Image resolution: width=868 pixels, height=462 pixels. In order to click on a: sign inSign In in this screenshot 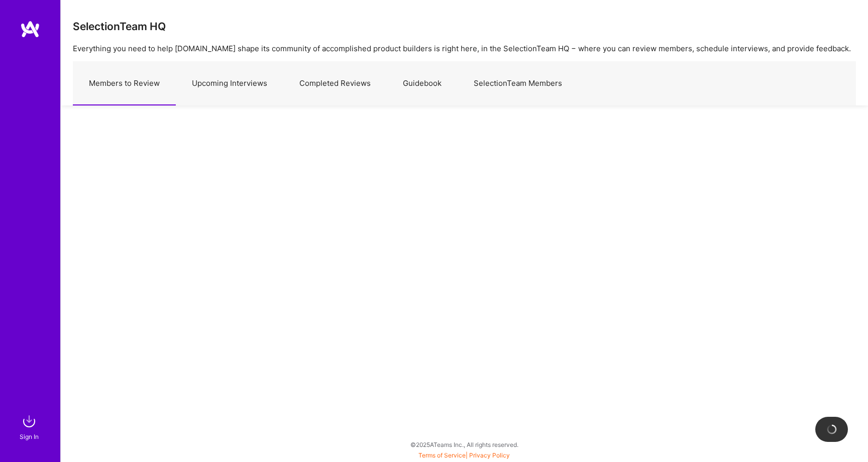, I will do `click(30, 426)`.